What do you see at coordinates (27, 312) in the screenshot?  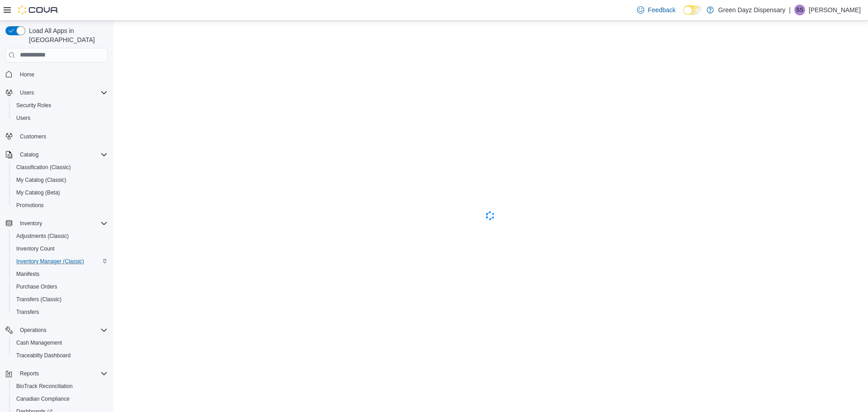 I see `a: Transfers` at bounding box center [27, 312].